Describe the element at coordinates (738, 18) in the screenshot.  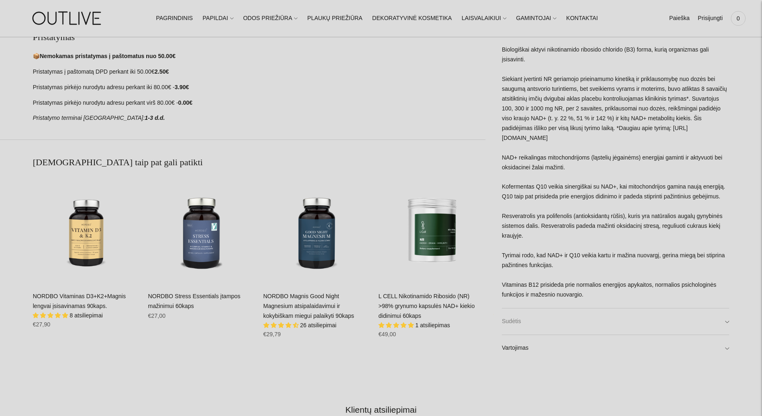
I see `span: 0` at that location.